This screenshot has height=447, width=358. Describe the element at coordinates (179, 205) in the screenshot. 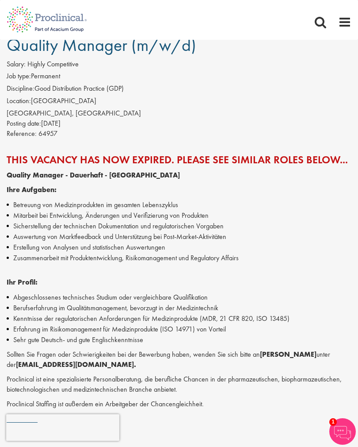

I see `li: Betreuung von Medizinprodukten im gesamten Lebenszyklus` at that location.